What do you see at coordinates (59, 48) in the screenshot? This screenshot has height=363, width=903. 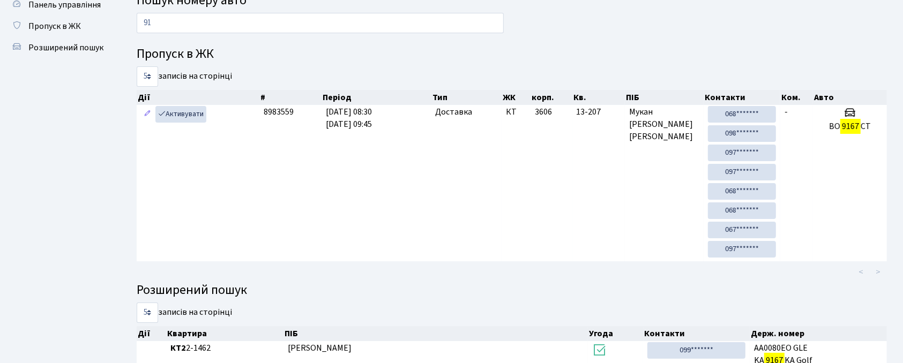 I see `a: Розширений пошук` at bounding box center [59, 48].